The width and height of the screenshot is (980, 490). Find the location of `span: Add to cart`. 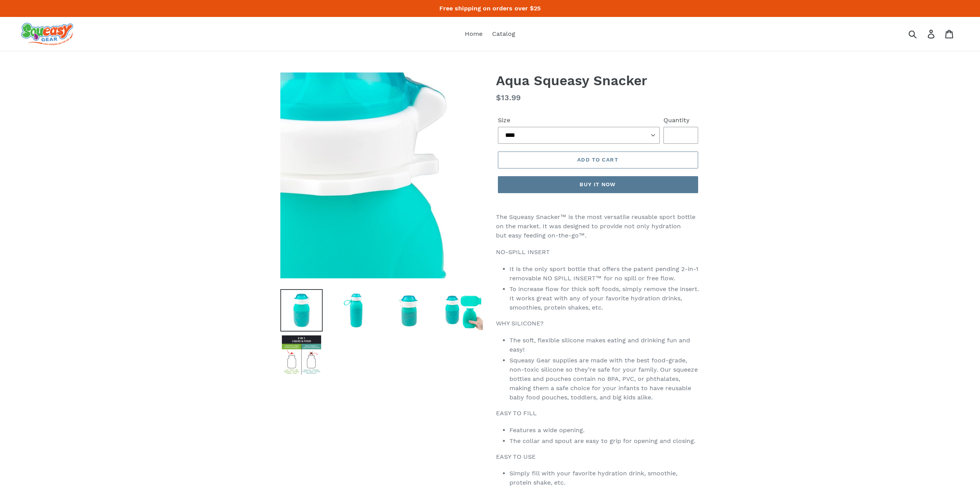

span: Add to cart is located at coordinates (597, 160).